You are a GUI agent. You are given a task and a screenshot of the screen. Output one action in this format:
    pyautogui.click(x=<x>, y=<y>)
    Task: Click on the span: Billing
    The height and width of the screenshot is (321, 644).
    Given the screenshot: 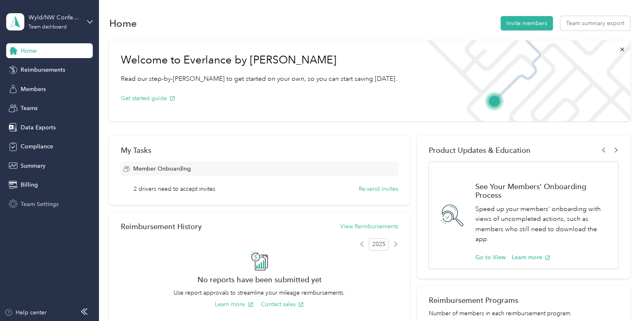 What is the action you would take?
    pyautogui.click(x=30, y=184)
    